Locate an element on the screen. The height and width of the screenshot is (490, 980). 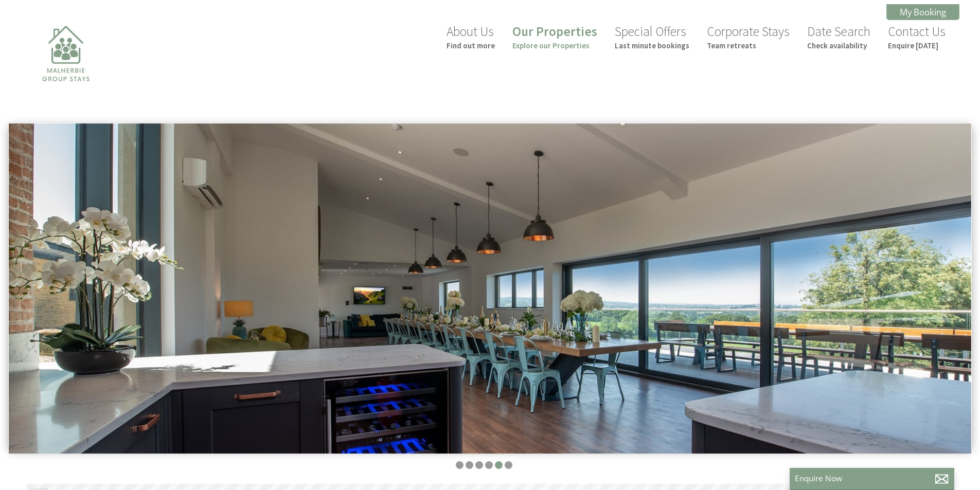
a: Our PropertiesExplore our Properties is located at coordinates (555, 37).